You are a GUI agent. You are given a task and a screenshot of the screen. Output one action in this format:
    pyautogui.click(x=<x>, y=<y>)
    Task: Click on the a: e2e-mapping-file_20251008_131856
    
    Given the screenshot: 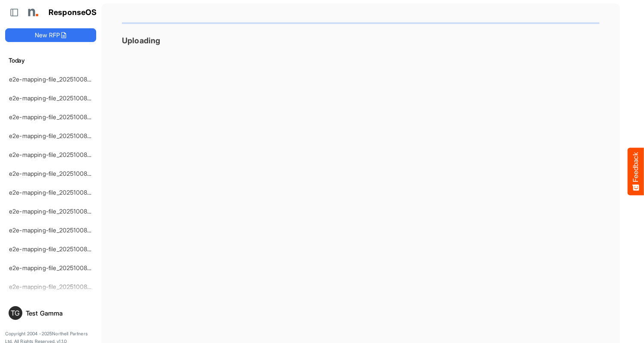 What is the action you would take?
    pyautogui.click(x=58, y=268)
    